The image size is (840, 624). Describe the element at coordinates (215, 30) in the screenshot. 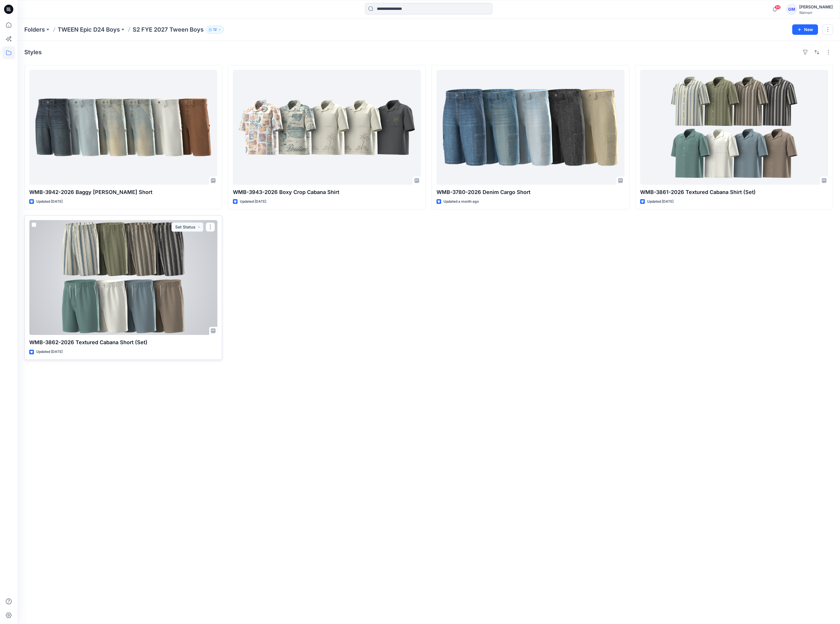

I see `button: 12` at that location.